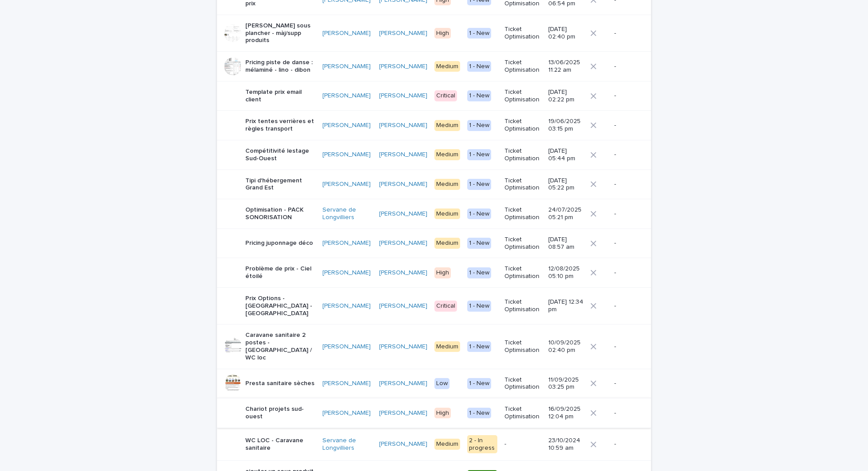 The width and height of the screenshot is (868, 471). Describe the element at coordinates (565, 214) in the screenshot. I see `p: 24/07/2025 05:21 pm` at that location.